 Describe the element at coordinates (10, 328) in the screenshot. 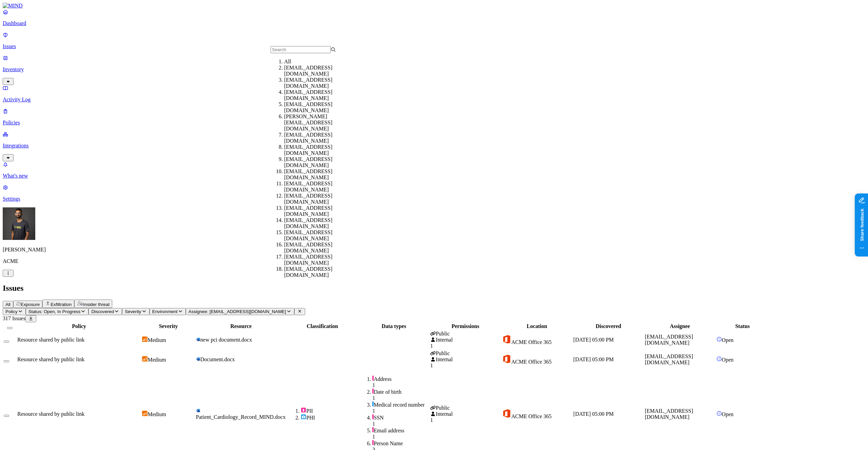

I see `button: Select all` at that location.